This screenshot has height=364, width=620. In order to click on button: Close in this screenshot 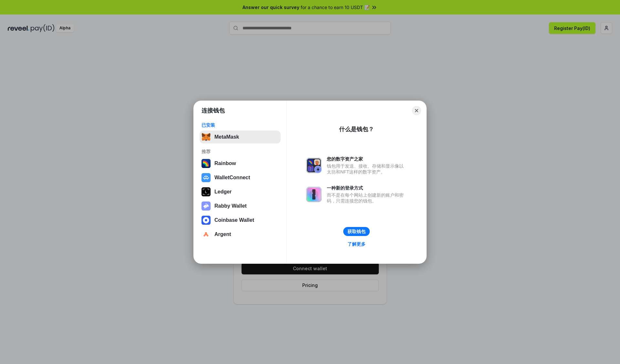, I will do `click(416, 111)`.